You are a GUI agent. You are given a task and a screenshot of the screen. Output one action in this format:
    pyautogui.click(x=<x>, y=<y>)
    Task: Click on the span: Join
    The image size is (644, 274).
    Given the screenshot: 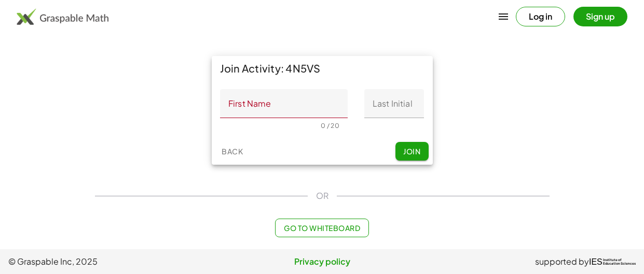 What is the action you would take?
    pyautogui.click(x=411, y=152)
    